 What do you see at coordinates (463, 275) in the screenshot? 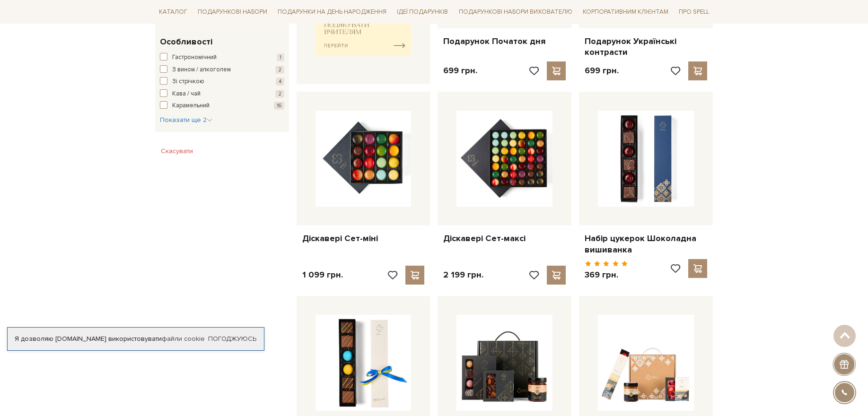
I see `p: 2 199 грн.` at bounding box center [463, 275].